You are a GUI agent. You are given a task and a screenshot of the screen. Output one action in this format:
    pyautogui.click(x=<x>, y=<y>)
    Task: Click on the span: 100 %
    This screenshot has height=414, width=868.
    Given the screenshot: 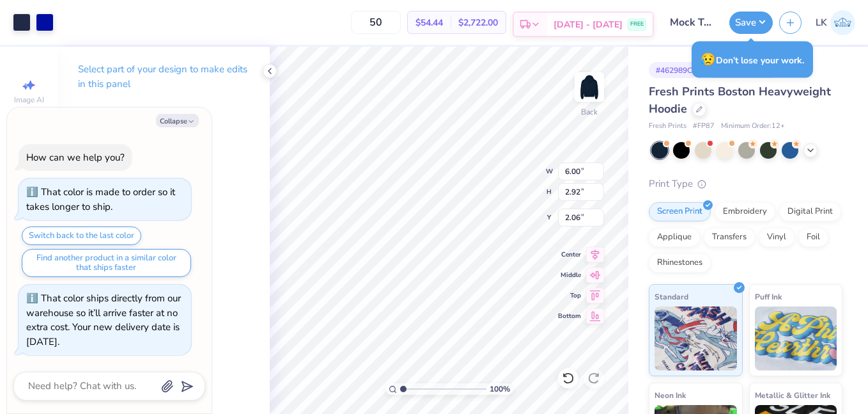 What is the action you would take?
    pyautogui.click(x=500, y=389)
    